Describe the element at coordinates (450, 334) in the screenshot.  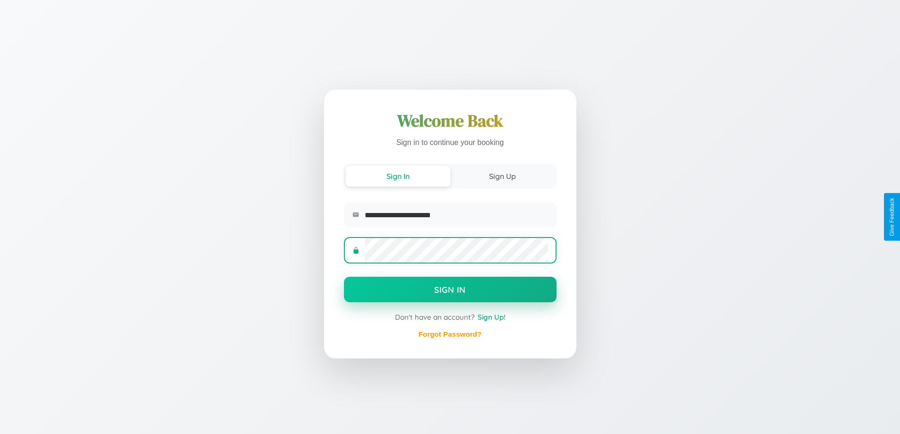
I see `a: Forgot Password?` at that location.